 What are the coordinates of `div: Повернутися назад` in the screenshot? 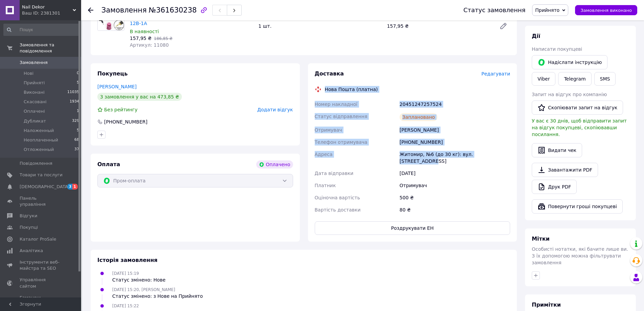 It's located at (91, 10).